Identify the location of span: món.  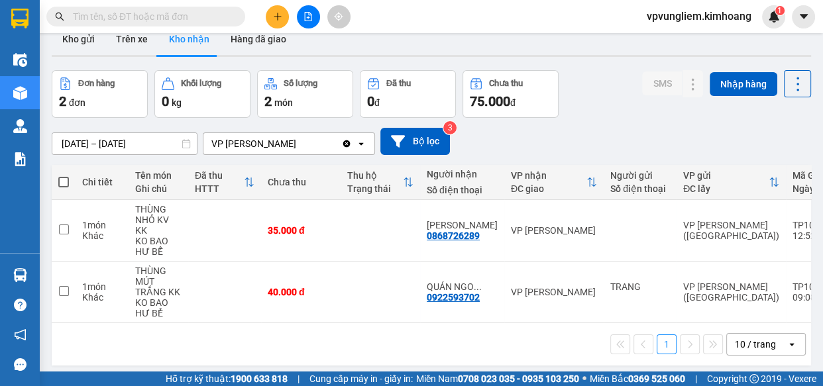
(284, 103).